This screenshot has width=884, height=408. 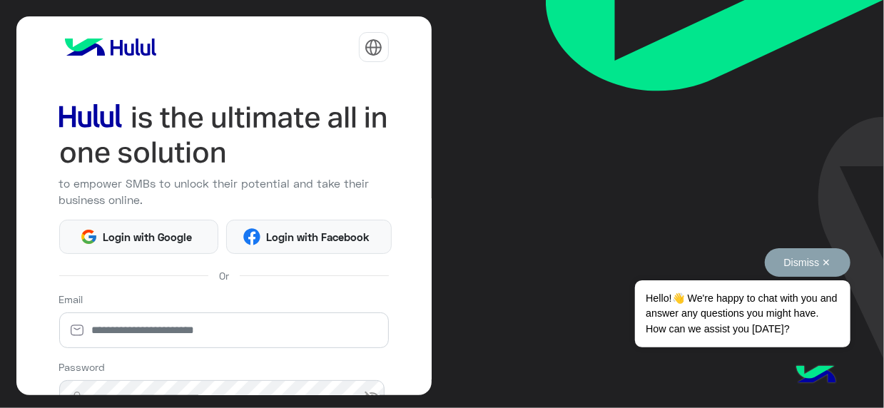 What do you see at coordinates (224, 135) in the screenshot?
I see `img: hululLoginTitle_EN.svg` at bounding box center [224, 135].